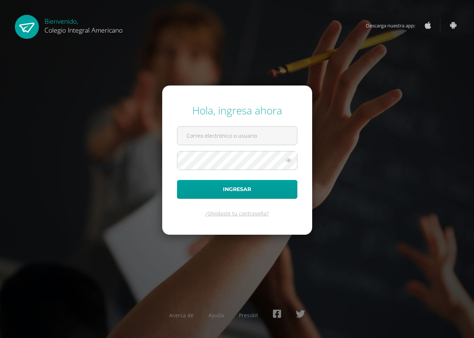 The image size is (474, 338). What do you see at coordinates (237, 136) in the screenshot?
I see `input: Correo electrónico o usuario` at bounding box center [237, 136].